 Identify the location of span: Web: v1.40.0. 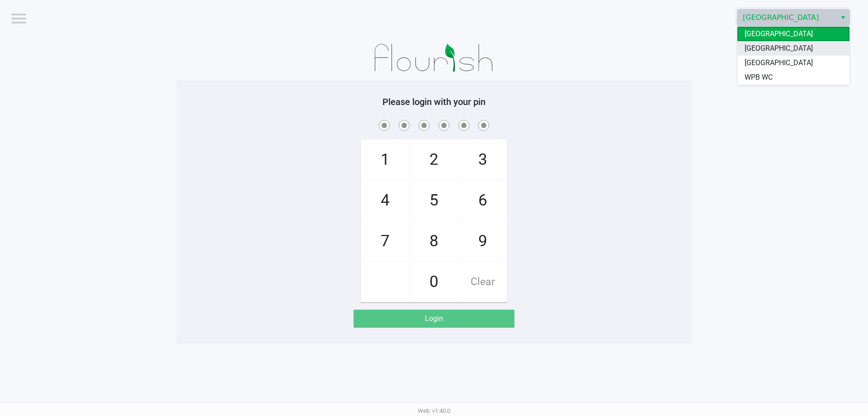
(434, 410).